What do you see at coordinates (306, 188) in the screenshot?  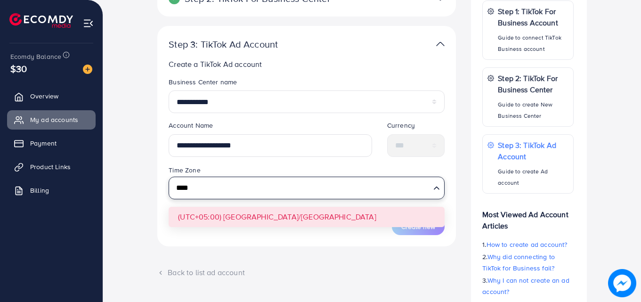 I see `div: Search for option` at bounding box center [306, 188].